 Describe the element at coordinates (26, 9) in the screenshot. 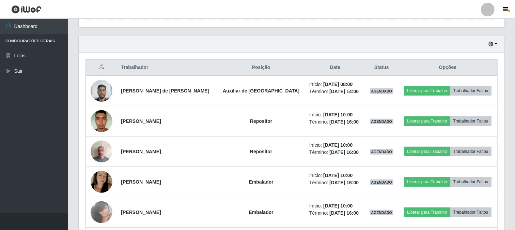

I see `img: CoreUI Logo` at that location.